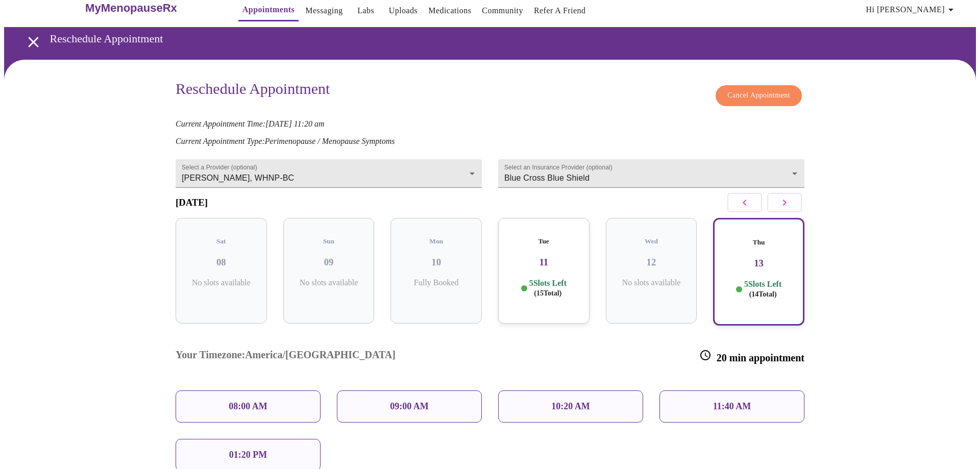 This screenshot has width=980, height=469. I want to click on h3: 08, so click(221, 262).